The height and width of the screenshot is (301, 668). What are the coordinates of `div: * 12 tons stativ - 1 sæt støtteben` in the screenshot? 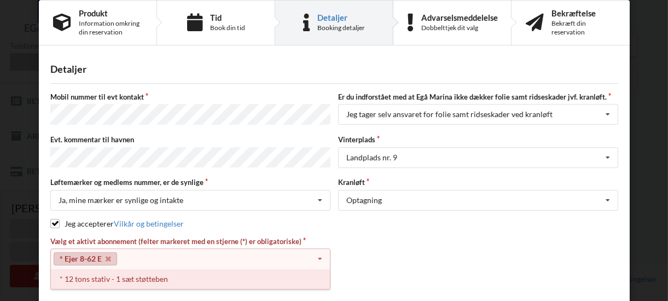 It's located at (190, 278).